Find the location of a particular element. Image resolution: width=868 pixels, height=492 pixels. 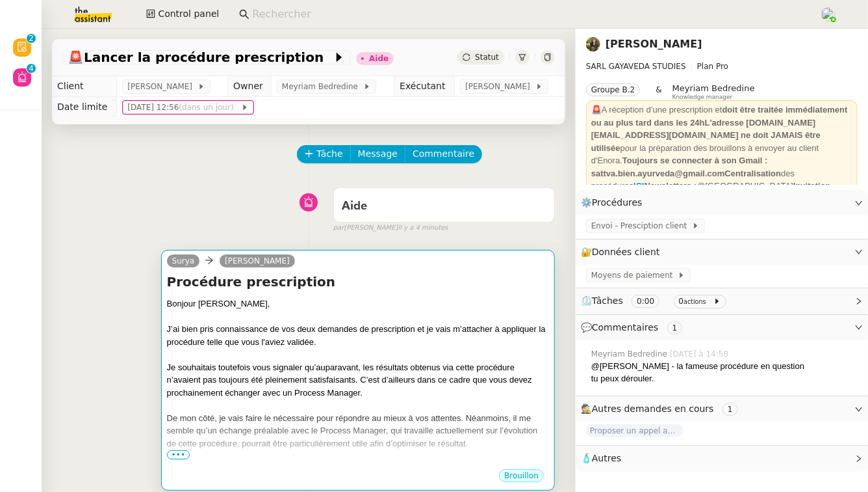

span: Tâche is located at coordinates (329, 153).